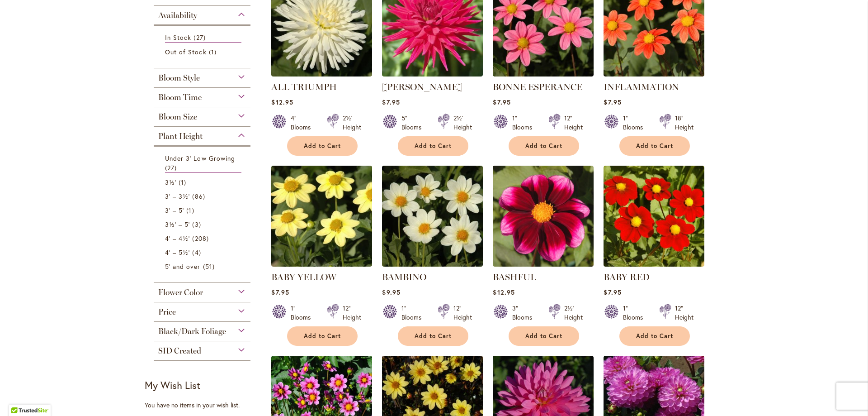 The image size is (868, 416). Describe the element at coordinates (684, 122) in the screenshot. I see `div: 18" Height` at that location.